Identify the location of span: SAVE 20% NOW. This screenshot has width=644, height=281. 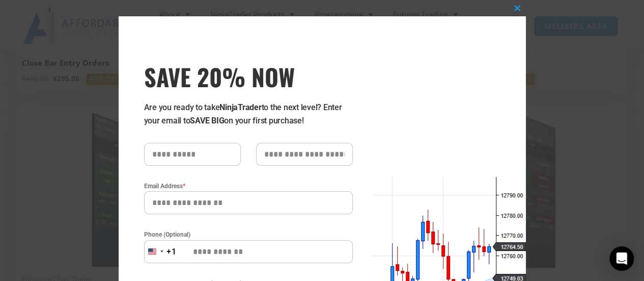
(249, 76).